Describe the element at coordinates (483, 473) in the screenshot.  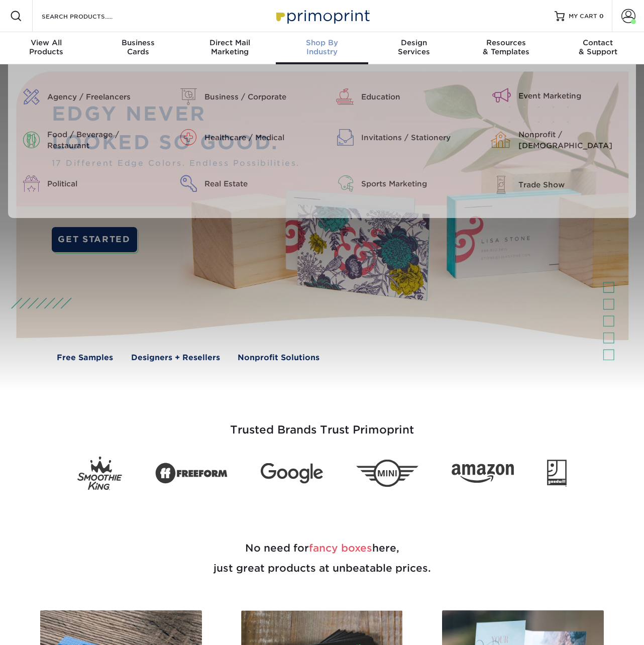
I see `img: Amazon` at that location.